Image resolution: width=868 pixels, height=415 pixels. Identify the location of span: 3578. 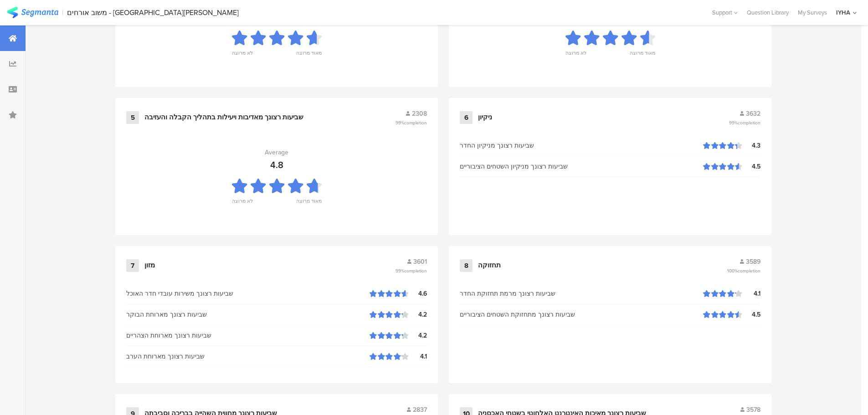
(753, 409).